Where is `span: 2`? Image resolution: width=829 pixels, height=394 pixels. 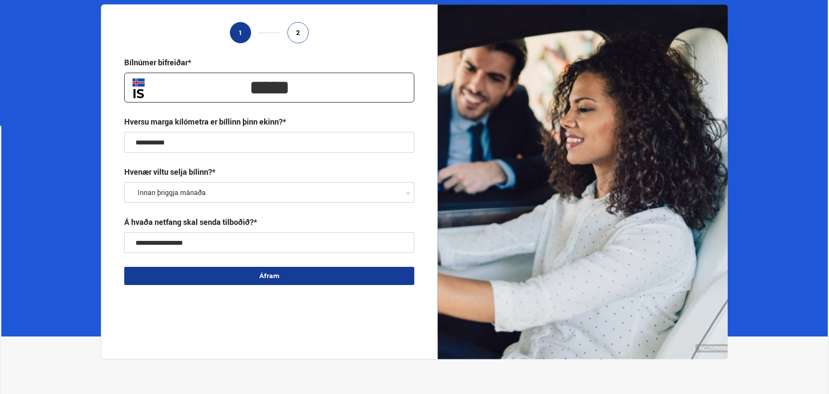
span: 2 is located at coordinates (298, 32).